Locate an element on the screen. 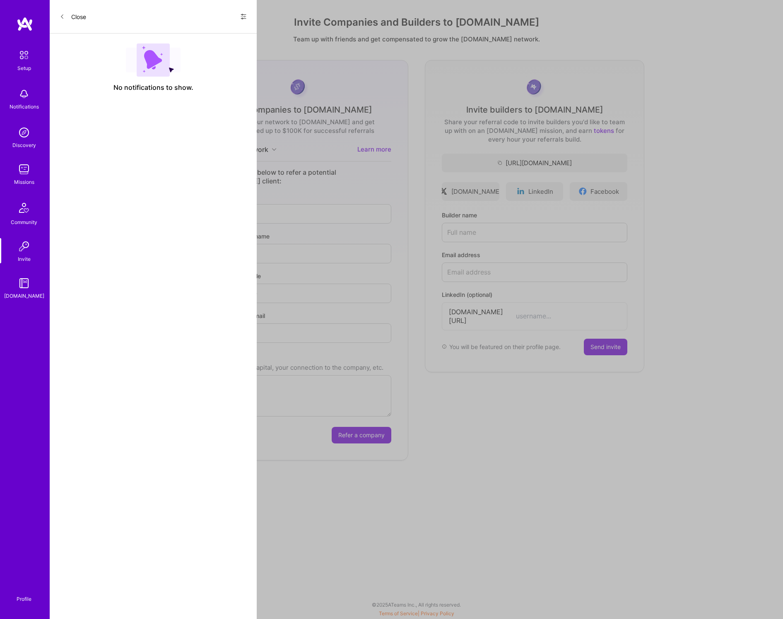 This screenshot has height=619, width=783. img: discovery is located at coordinates (24, 132).